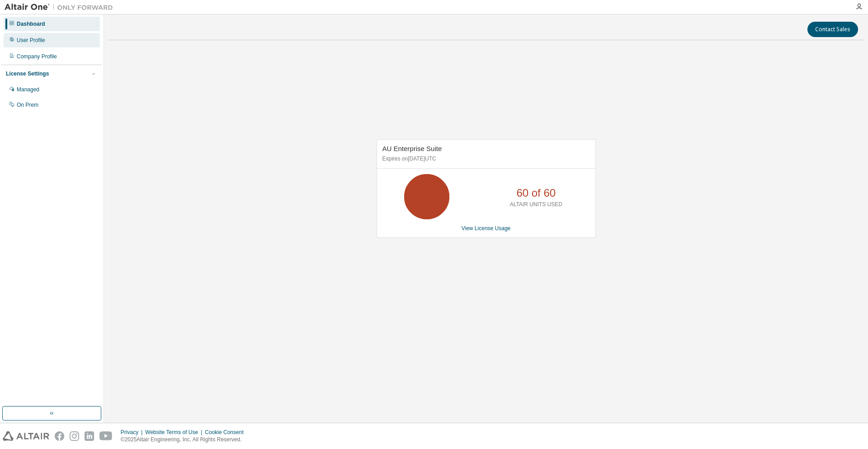 The width and height of the screenshot is (868, 449). I want to click on a: View License Usage, so click(486, 229).